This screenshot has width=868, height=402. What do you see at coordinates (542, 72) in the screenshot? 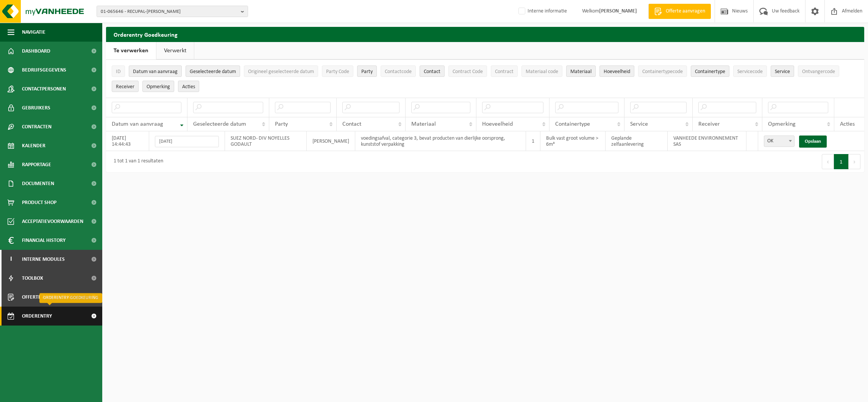
I see `span: Materiaal code` at bounding box center [542, 72].